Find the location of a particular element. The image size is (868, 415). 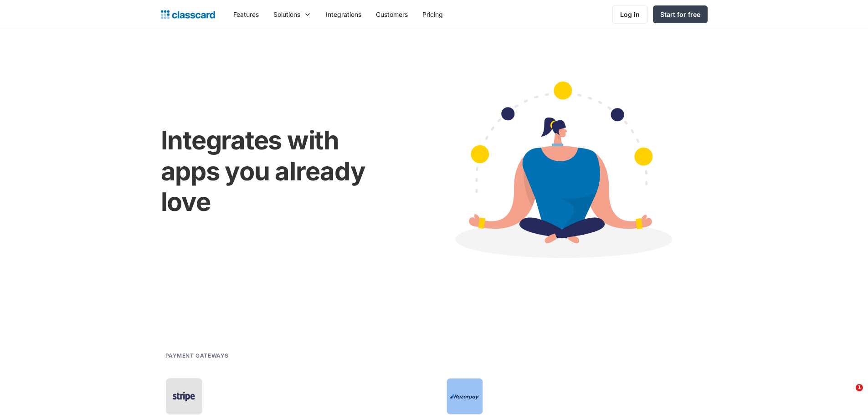

a: Features is located at coordinates (246, 14).